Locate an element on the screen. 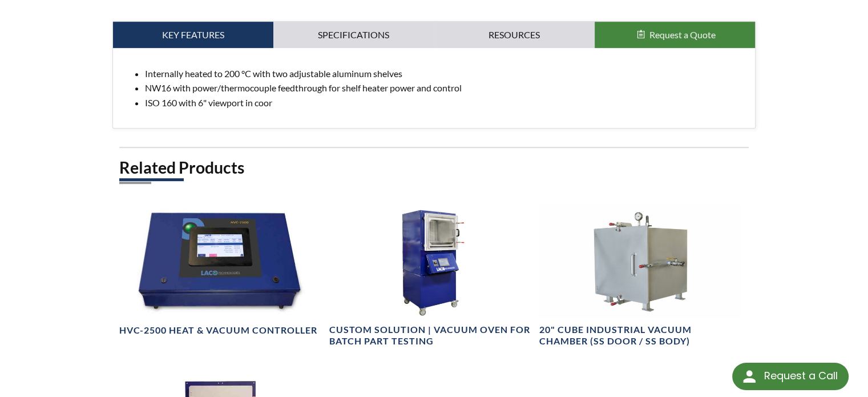  a: HVC-2500 Controller, front viewHVC-2500 Heat & Vacuum Controller is located at coordinates (221, 270).